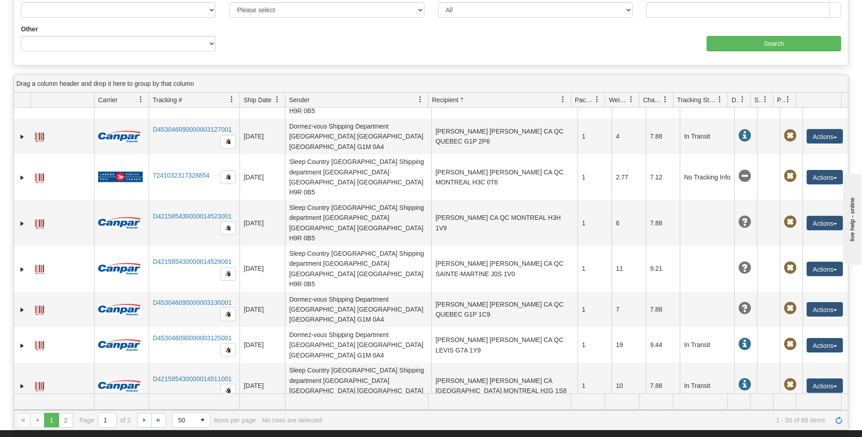 The height and width of the screenshot is (437, 862). What do you see at coordinates (629, 136) in the screenshot?
I see `td: 4` at bounding box center [629, 136].